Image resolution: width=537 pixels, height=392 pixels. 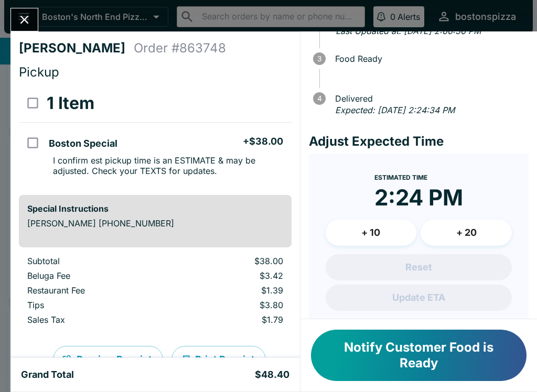 What do you see at coordinates (219, 360) in the screenshot?
I see `button: Print Receipt` at bounding box center [219, 360].